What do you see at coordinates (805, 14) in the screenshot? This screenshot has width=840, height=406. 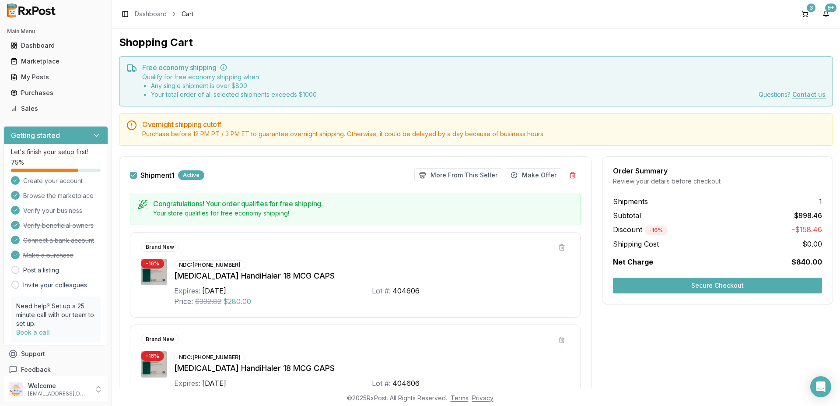 I see `button: 3` at bounding box center [805, 14].